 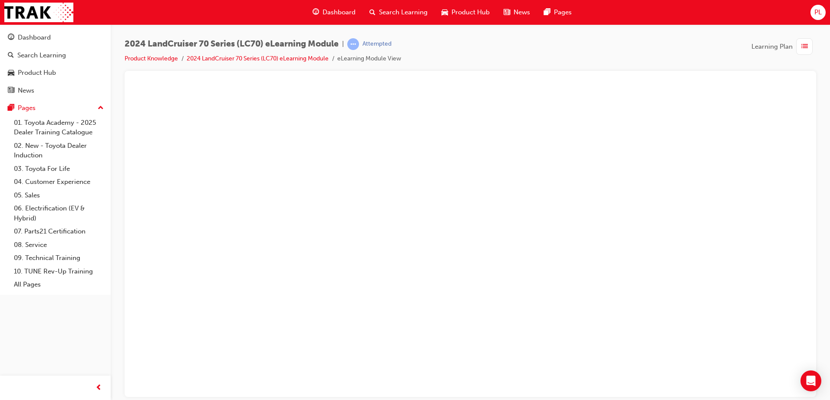 I want to click on a: 04. Customer Experience, so click(x=59, y=182).